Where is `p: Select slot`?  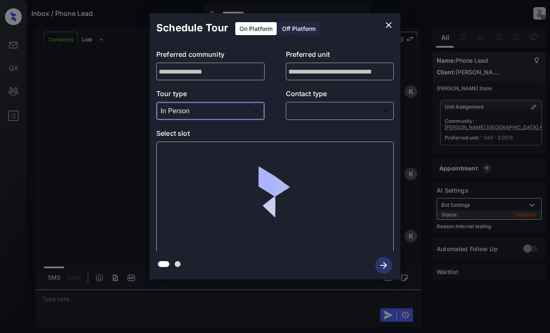
p: Select slot is located at coordinates (275, 135).